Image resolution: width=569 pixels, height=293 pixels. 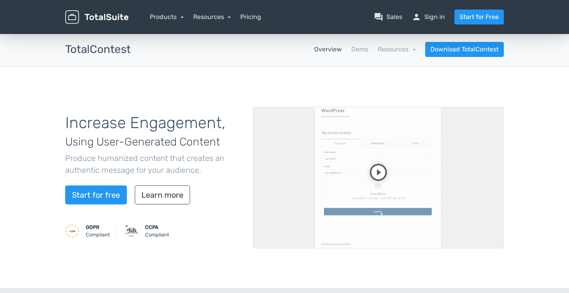 I want to click on a: Start for Free, so click(x=479, y=17).